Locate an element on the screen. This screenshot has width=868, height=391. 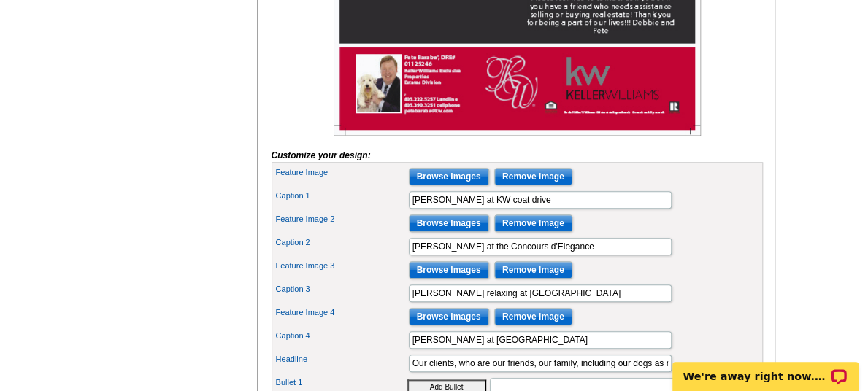
p: We're away right now. Please check back later! is located at coordinates (93, 31).